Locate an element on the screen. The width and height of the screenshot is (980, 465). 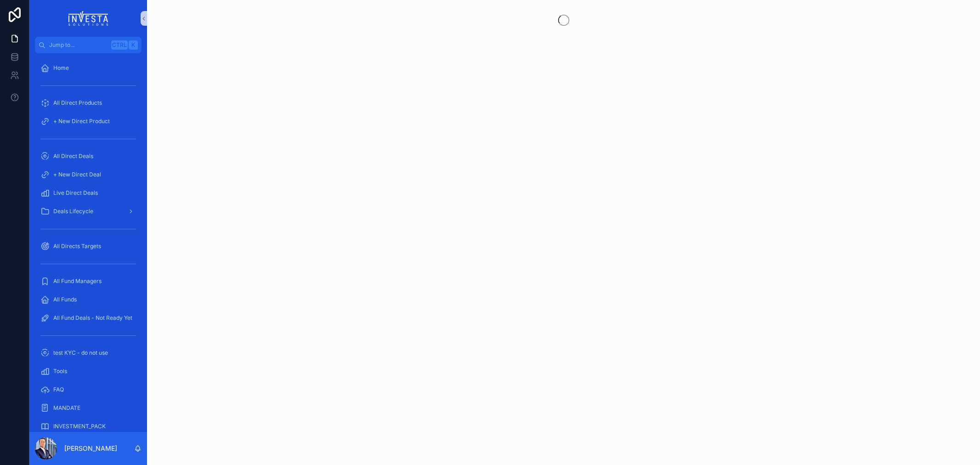
span: K is located at coordinates (133, 45).